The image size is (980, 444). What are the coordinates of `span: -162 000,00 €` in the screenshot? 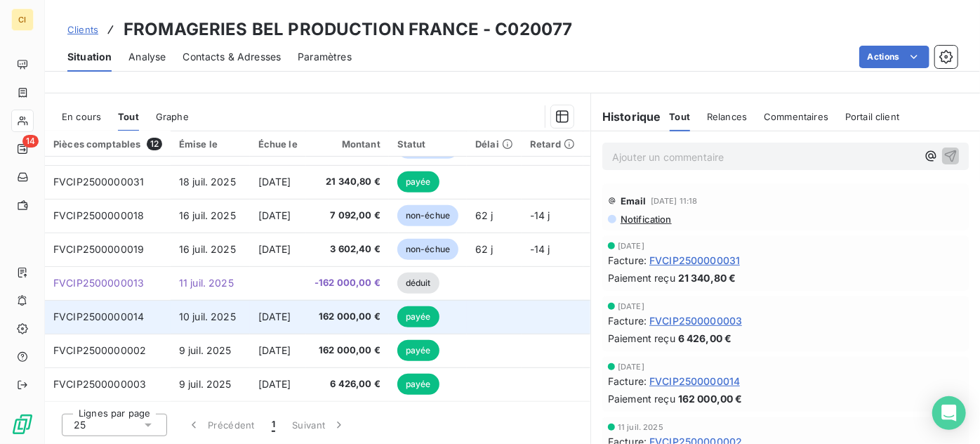 It's located at (348, 283).